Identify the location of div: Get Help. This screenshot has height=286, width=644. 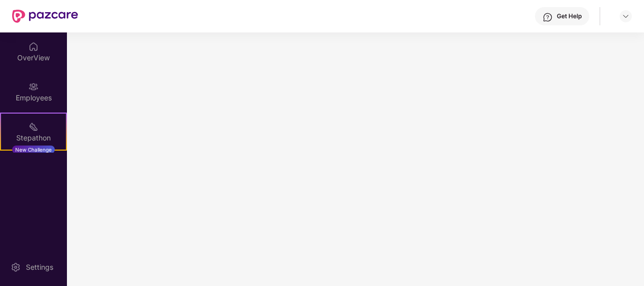
(569, 16).